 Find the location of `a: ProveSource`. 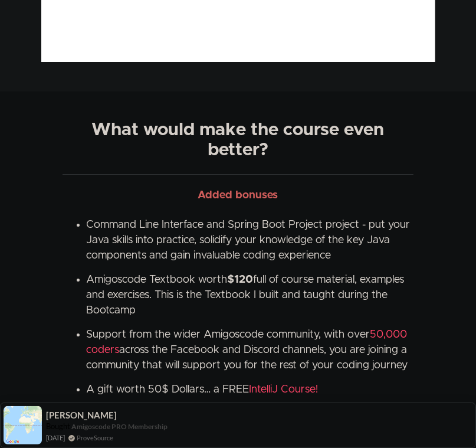

a: ProveSource is located at coordinates (95, 437).